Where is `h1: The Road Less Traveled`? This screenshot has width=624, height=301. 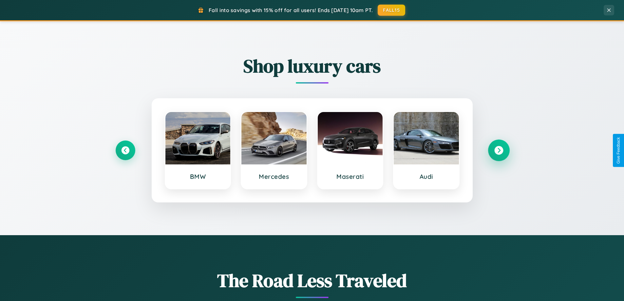
h1: The Road Less Traveled is located at coordinates (312, 280).